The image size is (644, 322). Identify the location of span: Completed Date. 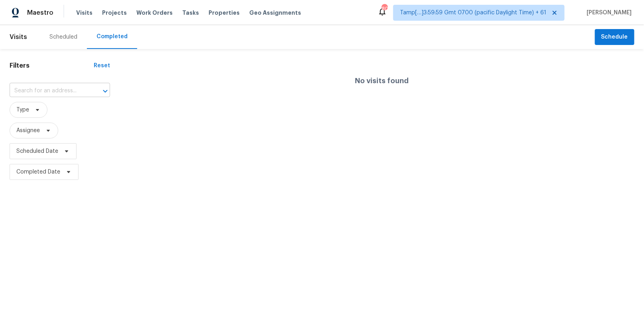
(38, 172).